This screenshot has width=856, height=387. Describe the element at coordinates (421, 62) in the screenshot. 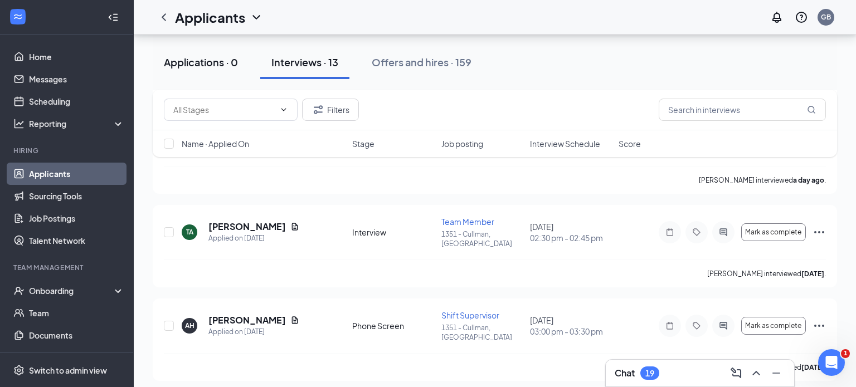

I see `div: Offers and hires · 159` at that location.